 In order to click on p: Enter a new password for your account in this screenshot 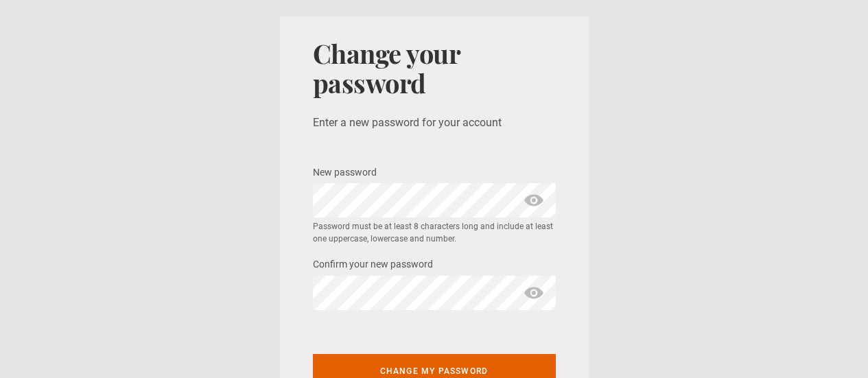, I will do `click(434, 123)`.